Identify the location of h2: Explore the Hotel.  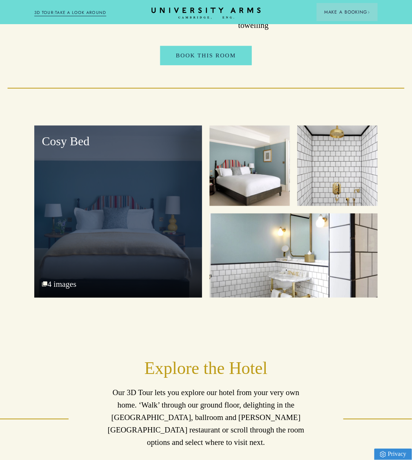
(206, 368).